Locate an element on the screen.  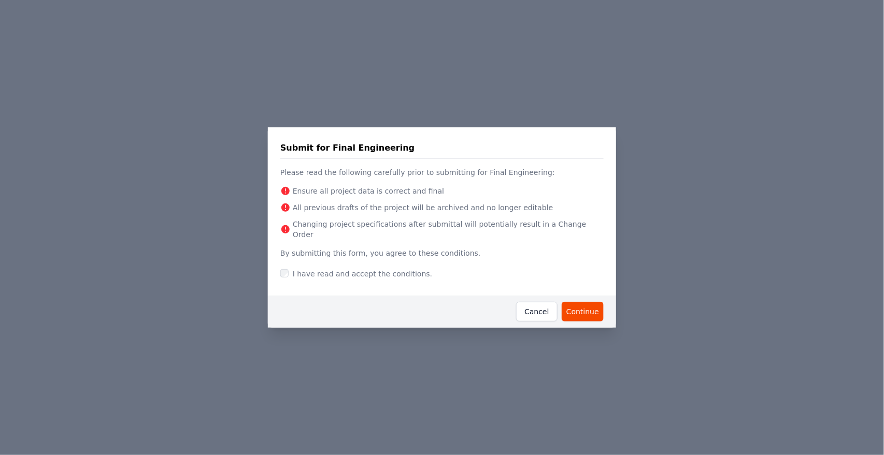
p: Please read the following carefully prior to submitting for Final Engineering: is located at coordinates (442, 173).